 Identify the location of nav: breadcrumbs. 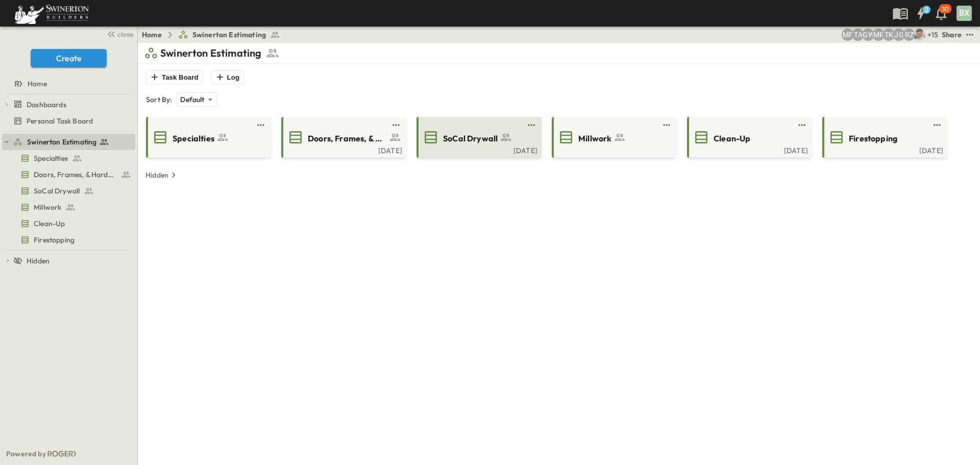
(214, 35).